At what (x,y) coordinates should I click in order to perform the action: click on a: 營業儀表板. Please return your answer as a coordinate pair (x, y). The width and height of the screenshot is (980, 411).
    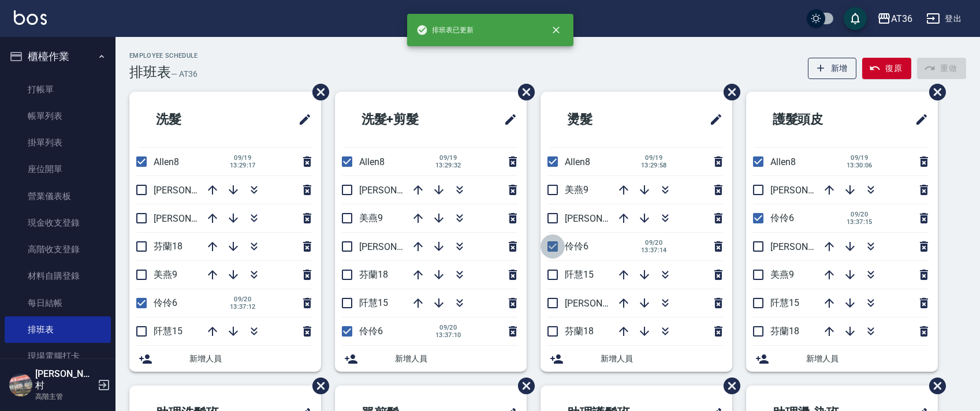
    Looking at the image, I should click on (58, 197).